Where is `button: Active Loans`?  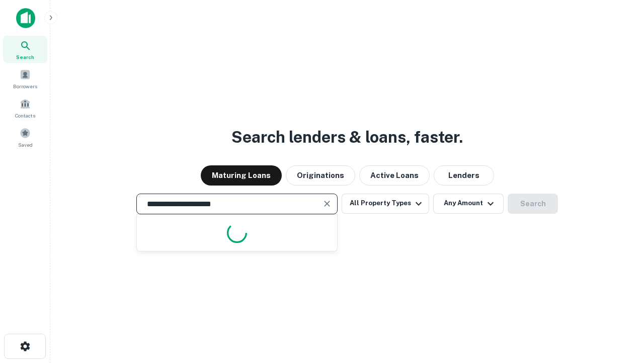
button: Active Loans is located at coordinates (394, 175).